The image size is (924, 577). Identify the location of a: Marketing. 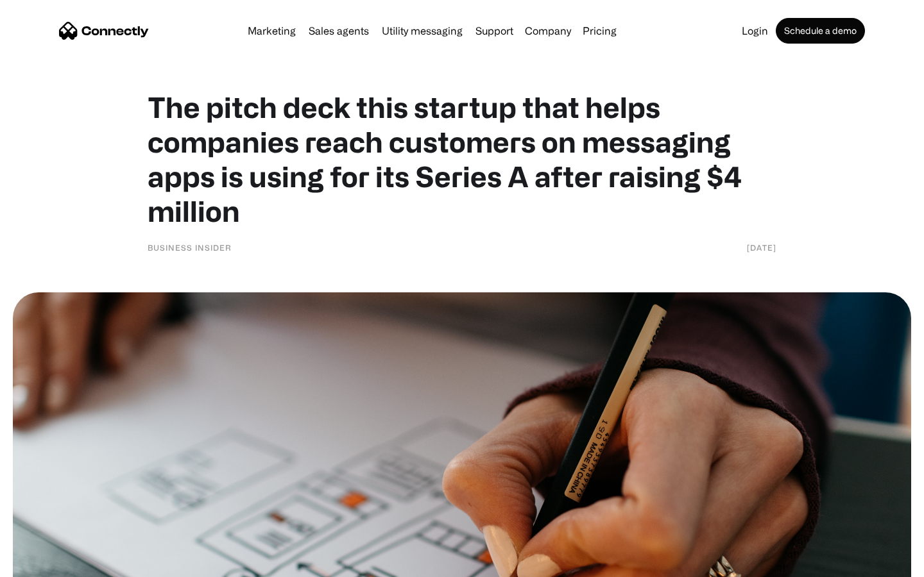
(271, 31).